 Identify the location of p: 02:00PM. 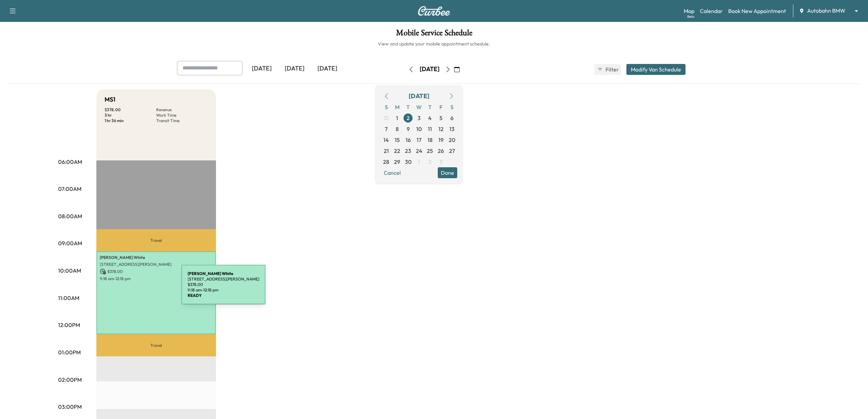
(70, 379).